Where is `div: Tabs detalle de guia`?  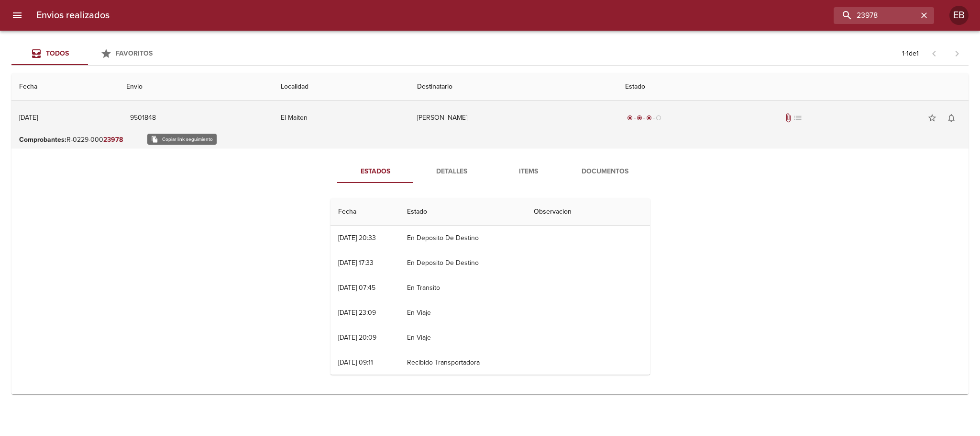
div: Tabs detalle de guia is located at coordinates (490, 171).